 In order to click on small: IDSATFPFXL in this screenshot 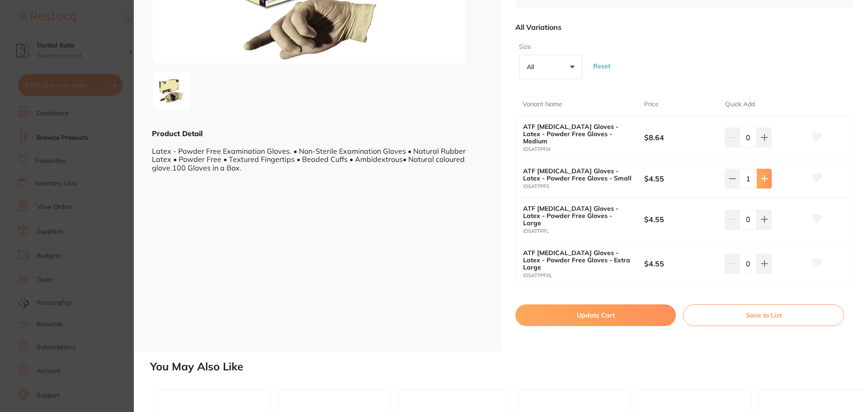, I will do `click(583, 275)`.